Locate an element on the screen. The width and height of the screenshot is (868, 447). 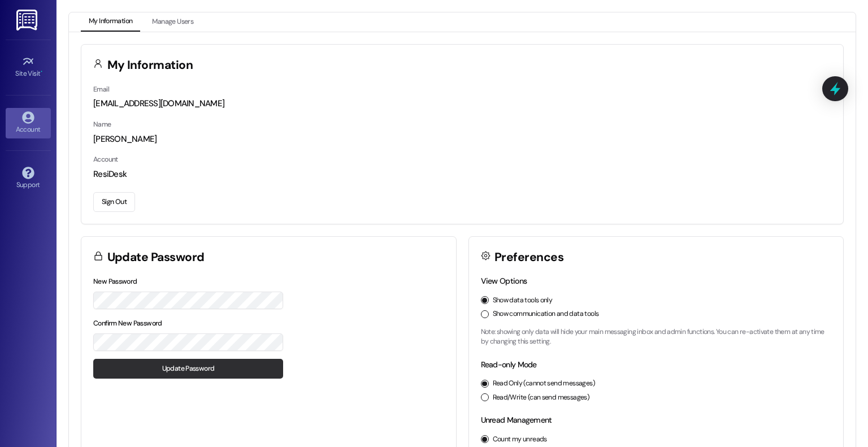
h3: My Information is located at coordinates (150, 65).